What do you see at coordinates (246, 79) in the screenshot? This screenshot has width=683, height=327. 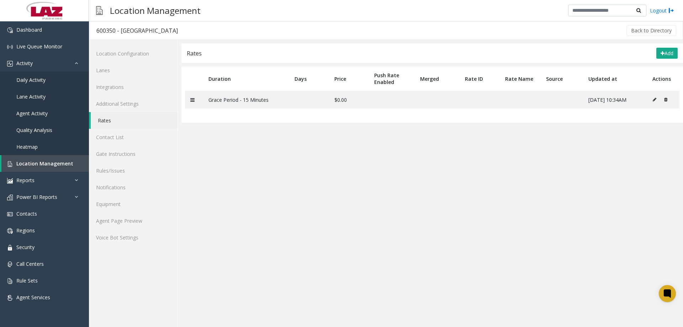 I see `th: Duration` at bounding box center [246, 79].